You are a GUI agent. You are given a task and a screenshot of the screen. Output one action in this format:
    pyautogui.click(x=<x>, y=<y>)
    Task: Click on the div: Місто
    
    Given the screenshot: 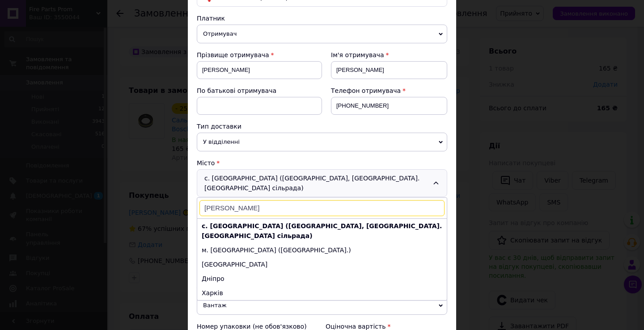 What is the action you would take?
    pyautogui.click(x=322, y=163)
    